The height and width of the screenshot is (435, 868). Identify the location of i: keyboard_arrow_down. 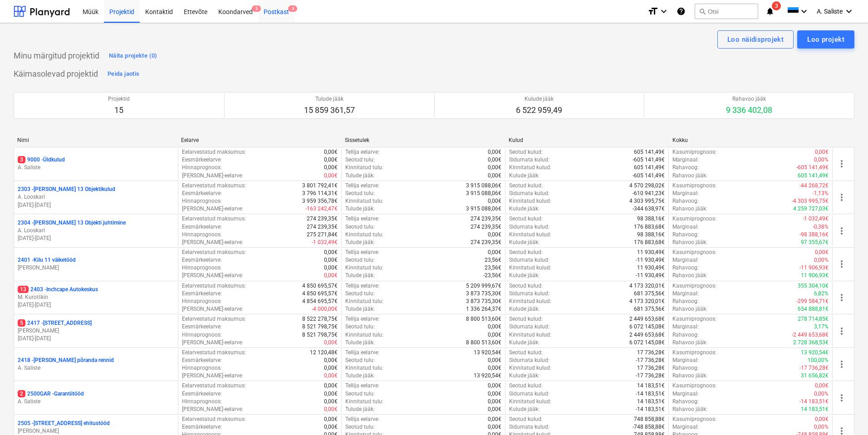
(664, 11).